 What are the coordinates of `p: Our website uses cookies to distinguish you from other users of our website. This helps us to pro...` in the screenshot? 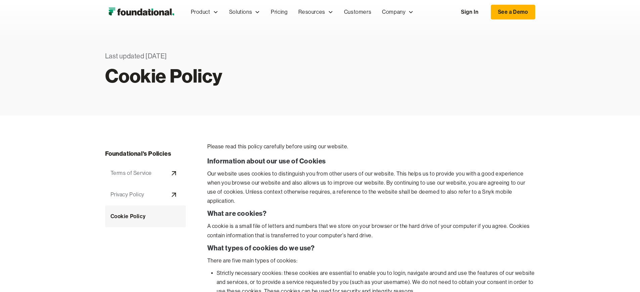 It's located at (371, 187).